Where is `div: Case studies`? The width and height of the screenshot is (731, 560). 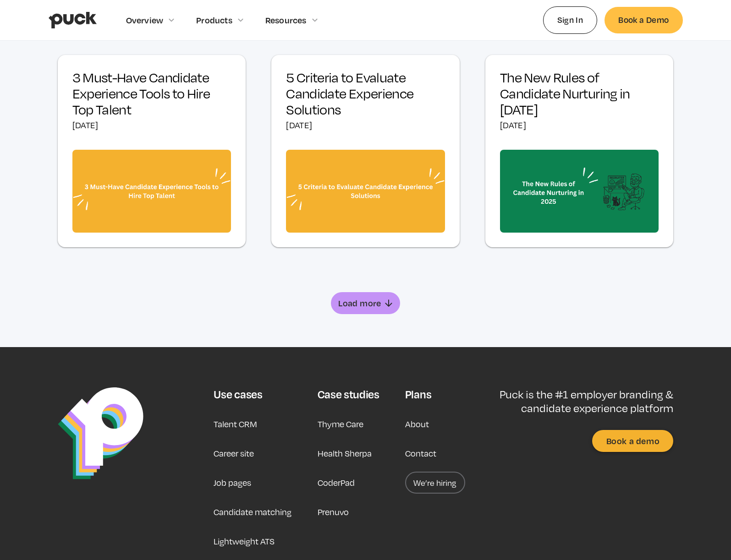 div: Case studies is located at coordinates (348, 394).